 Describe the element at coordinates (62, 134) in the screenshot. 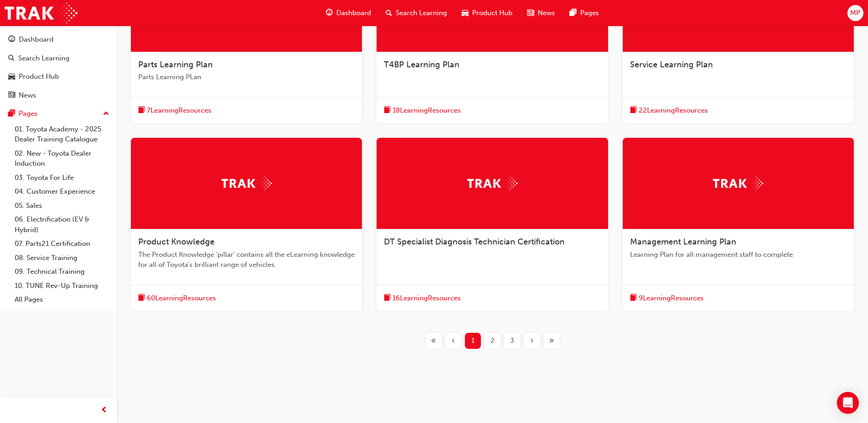

I see `a: 01. Toyota Academy - 2025 Dealer Training Catalogue` at that location.